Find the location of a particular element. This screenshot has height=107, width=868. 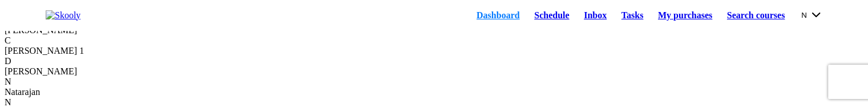

a: Inbox is located at coordinates (595, 15).